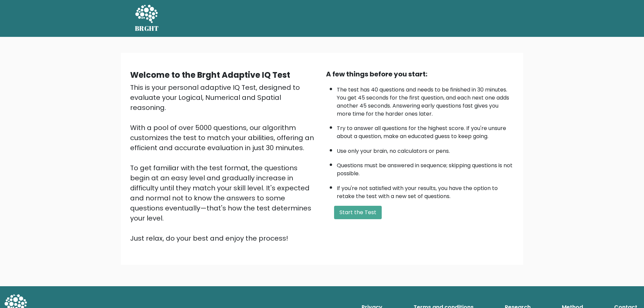 The height and width of the screenshot is (308, 644). Describe the element at coordinates (425, 131) in the screenshot. I see `li: Try to answer all questions for the highest score. If you're unsure about a question, make an edu...` at that location.